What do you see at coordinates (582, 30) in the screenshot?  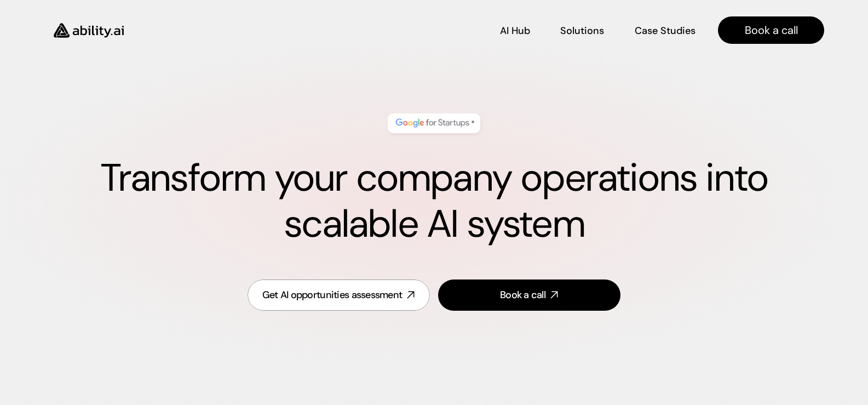 I see `a: Solutions` at bounding box center [582, 30].